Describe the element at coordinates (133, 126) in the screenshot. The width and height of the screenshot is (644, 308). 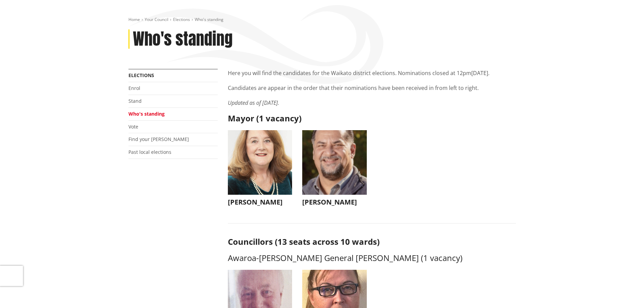
I see `a: Vote` at that location.